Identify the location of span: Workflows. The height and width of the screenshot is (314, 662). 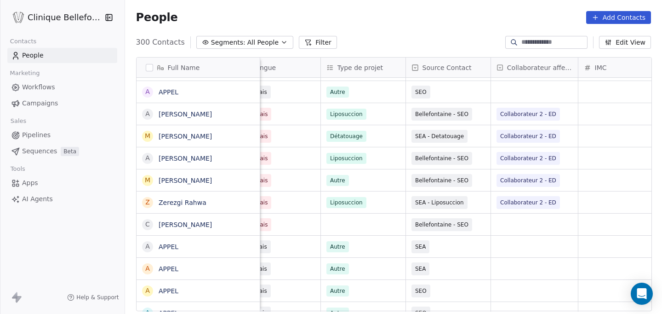
(39, 87).